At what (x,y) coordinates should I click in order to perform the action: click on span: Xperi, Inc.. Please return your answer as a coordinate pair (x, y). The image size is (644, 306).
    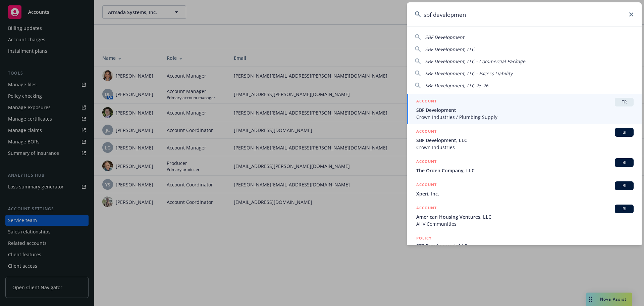
    Looking at the image, I should click on (525, 193).